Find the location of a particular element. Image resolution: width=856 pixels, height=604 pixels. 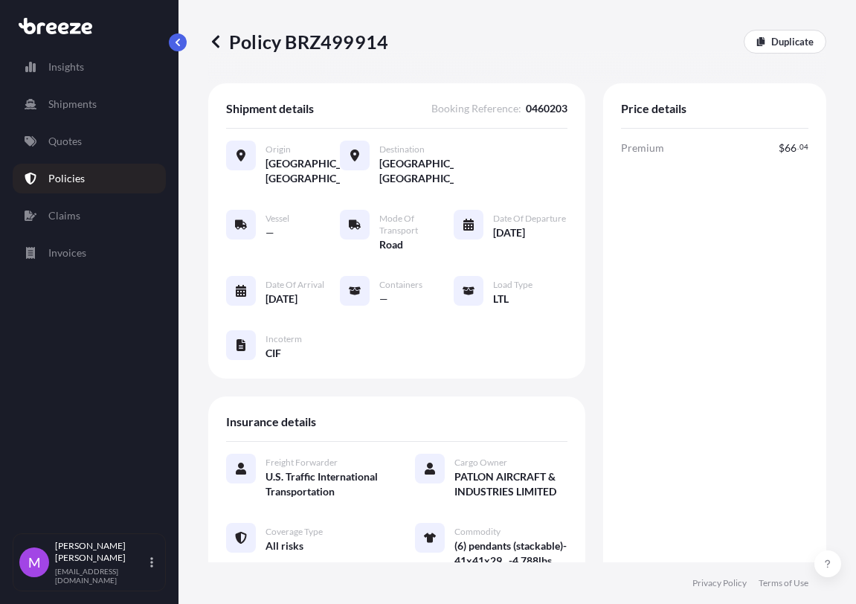

p: Quotes is located at coordinates (65, 141).